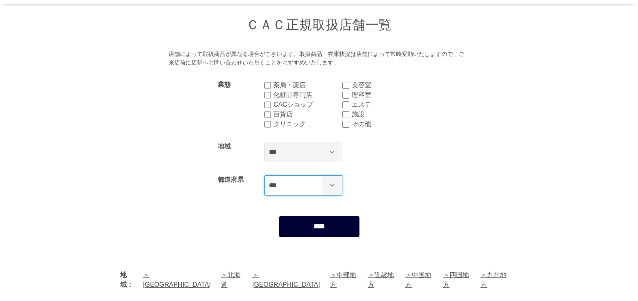 This screenshot has width=638, height=301. Describe the element at coordinates (307, 95) in the screenshot. I see `label: 化粧品専門店` at that location.